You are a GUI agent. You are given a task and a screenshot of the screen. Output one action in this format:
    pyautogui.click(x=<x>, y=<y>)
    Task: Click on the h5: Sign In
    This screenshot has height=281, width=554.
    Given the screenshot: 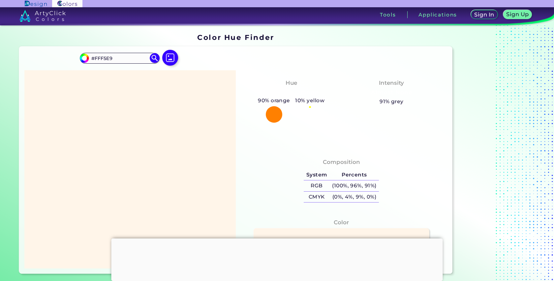 What is the action you would take?
    pyautogui.click(x=484, y=14)
    